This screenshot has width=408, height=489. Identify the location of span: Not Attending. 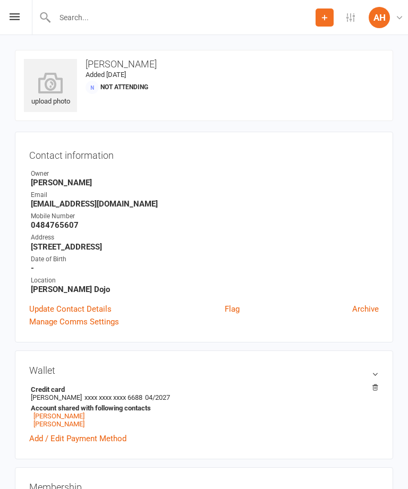
(124, 87).